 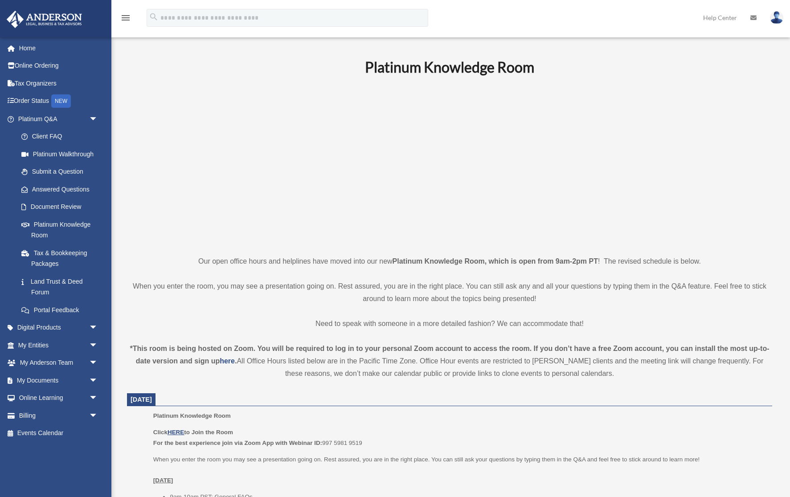 I want to click on i: menu, so click(x=126, y=18).